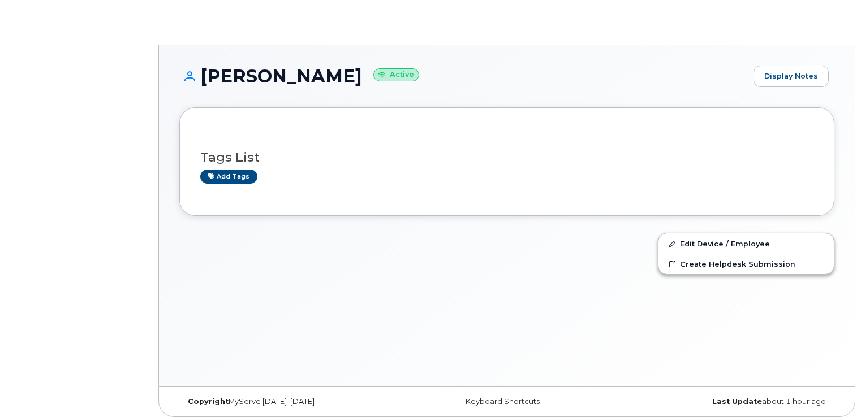 The image size is (861, 417). What do you see at coordinates (502, 402) in the screenshot?
I see `a: Keyboard Shortcuts` at bounding box center [502, 402].